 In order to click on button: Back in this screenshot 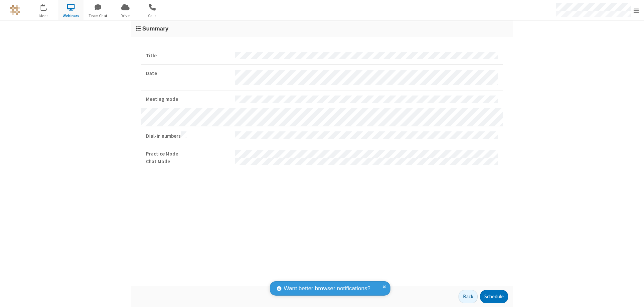, I will do `click(468, 297)`.